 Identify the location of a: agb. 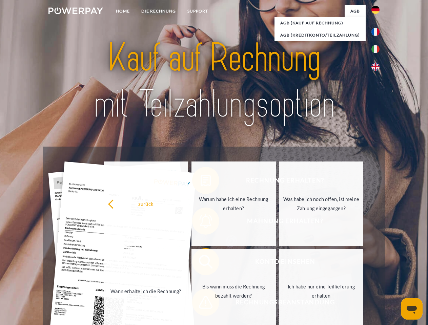
(355, 11).